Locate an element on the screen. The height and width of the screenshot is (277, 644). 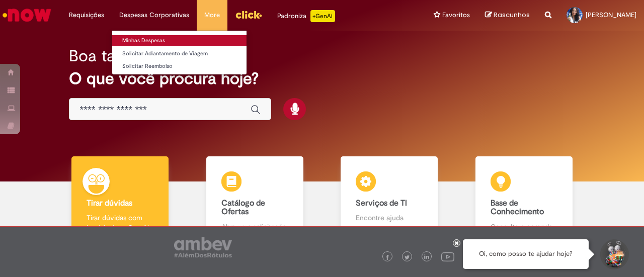
a: Serviços de TI Encontre ajuda is located at coordinates (389, 200).